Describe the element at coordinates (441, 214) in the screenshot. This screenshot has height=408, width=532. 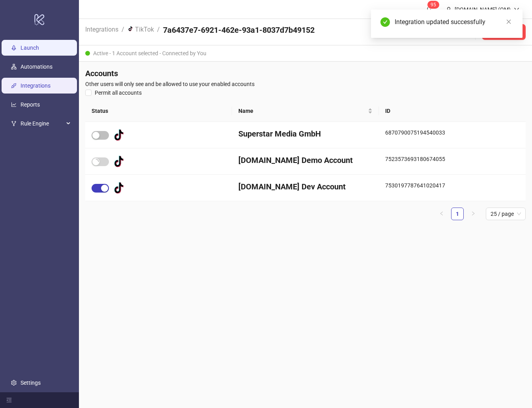
I see `button: left` at that location.